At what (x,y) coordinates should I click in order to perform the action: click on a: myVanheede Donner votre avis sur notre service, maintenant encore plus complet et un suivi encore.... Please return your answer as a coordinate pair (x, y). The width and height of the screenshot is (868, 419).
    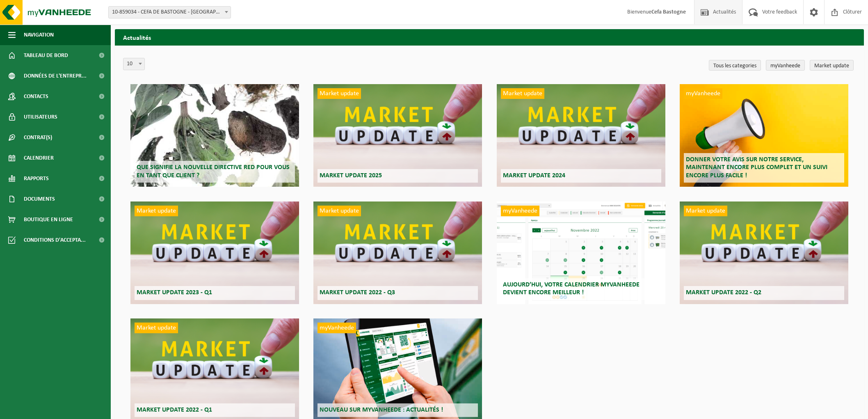
    Looking at the image, I should click on (764, 135).